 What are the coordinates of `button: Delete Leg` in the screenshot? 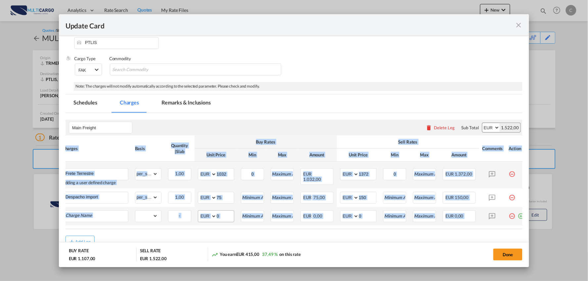 It's located at (441, 128).